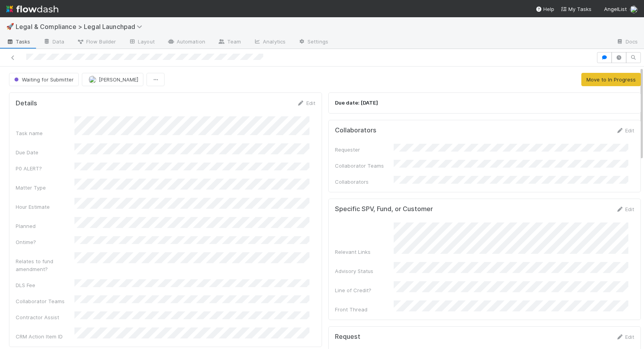 The image size is (644, 349). Describe the element at coordinates (45, 336) in the screenshot. I see `div: CRM Action Item ID` at that location.